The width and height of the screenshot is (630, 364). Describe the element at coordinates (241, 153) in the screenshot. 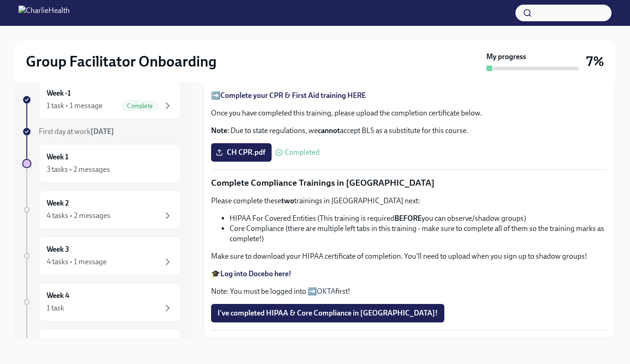

I see `label: CH CPR.pdf` at that location.